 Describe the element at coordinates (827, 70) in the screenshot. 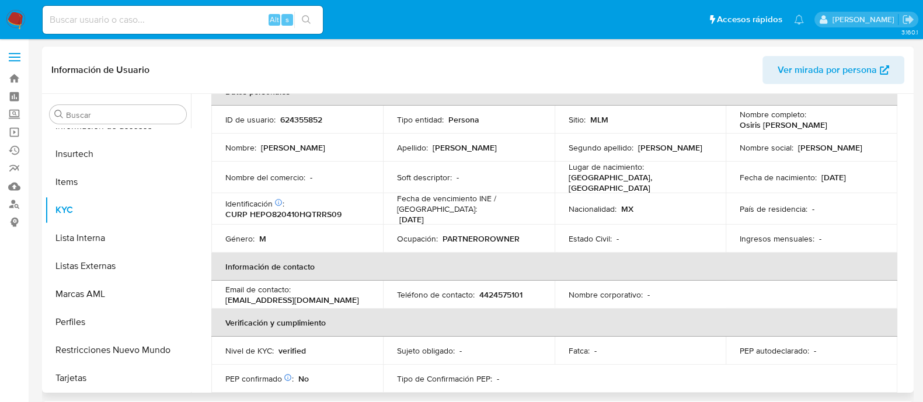

I see `span: Ver mirada por persona` at that location.